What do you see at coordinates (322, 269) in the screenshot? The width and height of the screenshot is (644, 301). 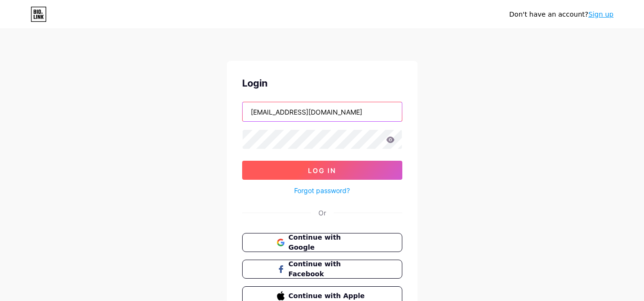 I see `a: Continue with Facebook` at bounding box center [322, 269].